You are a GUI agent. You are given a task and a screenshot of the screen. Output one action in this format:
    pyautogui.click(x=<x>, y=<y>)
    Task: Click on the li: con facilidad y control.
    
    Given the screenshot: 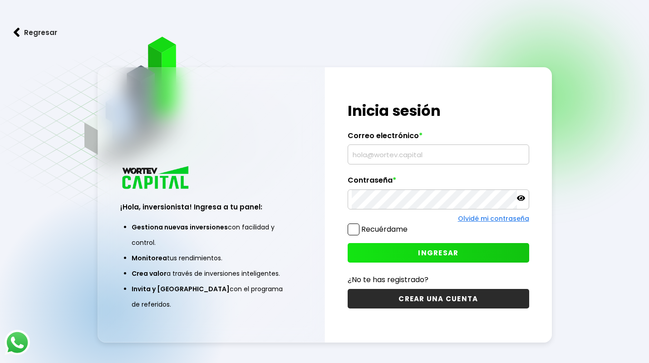 What is the action you would take?
    pyautogui.click(x=211, y=235)
    